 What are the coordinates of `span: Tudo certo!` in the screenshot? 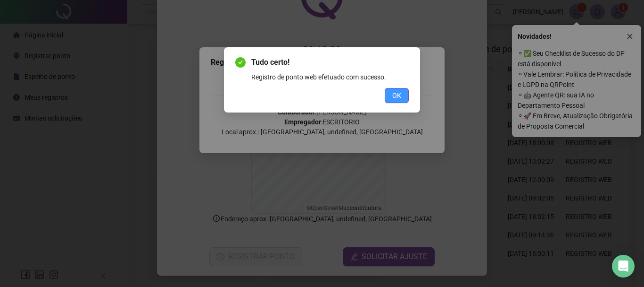 It's located at (330, 62).